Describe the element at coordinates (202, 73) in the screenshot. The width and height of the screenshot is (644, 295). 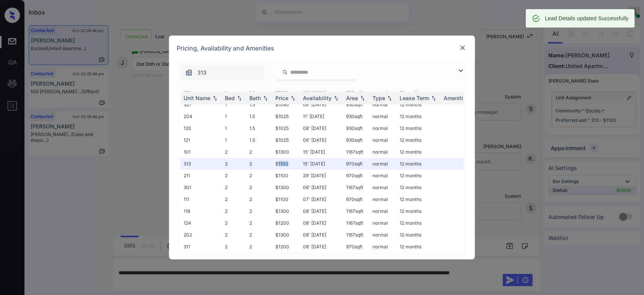
I see `span: 313` at that location.